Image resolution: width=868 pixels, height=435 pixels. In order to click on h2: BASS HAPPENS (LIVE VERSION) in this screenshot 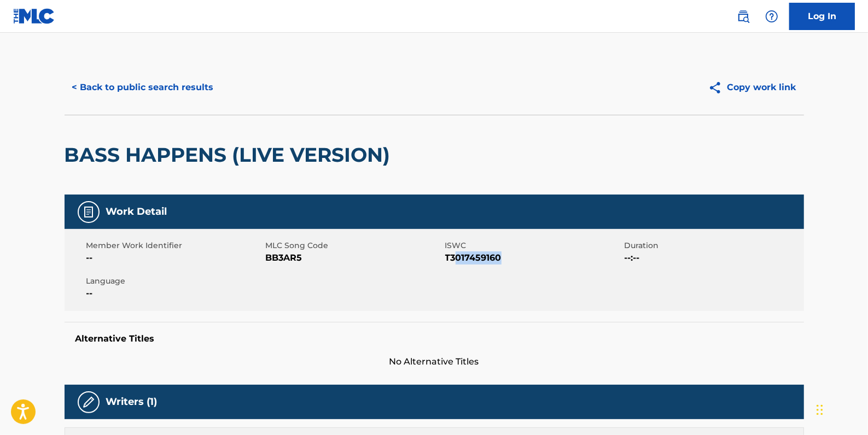, I will do `click(230, 155)`.